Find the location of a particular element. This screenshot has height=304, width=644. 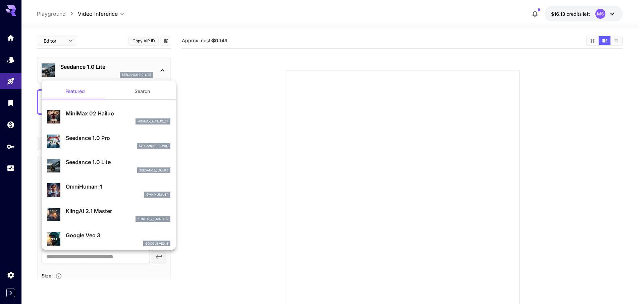

p: Google Veo 3 is located at coordinates (118, 235).